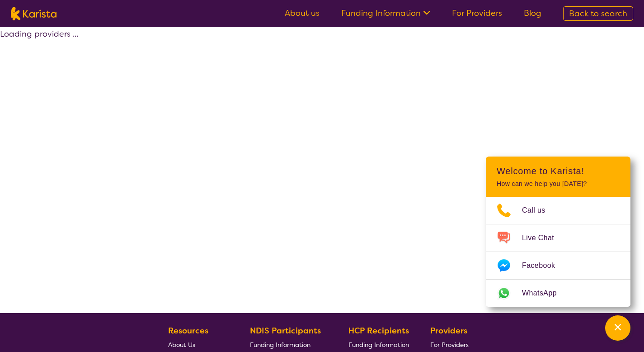 The width and height of the screenshot is (644, 352). What do you see at coordinates (558, 293) in the screenshot?
I see `a: Web link opens in a new tab.` at bounding box center [558, 293].